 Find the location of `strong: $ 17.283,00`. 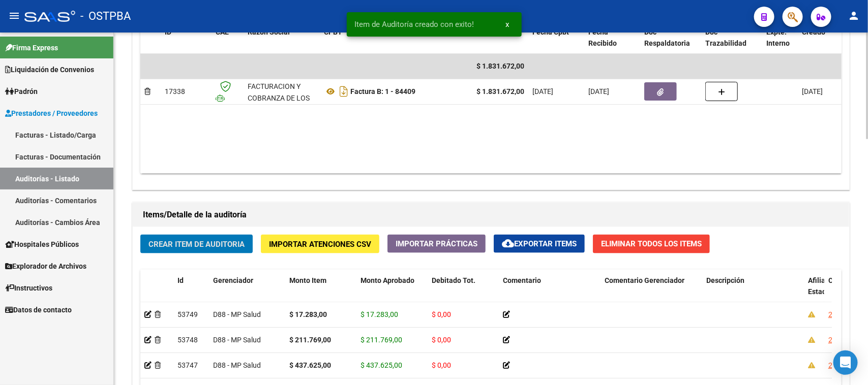

strong: $ 17.283,00 is located at coordinates (308, 315).